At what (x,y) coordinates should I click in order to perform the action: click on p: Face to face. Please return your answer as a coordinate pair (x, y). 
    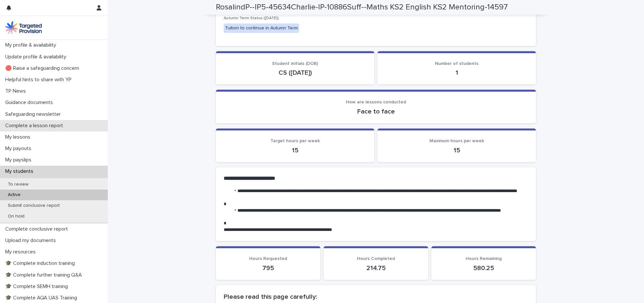
    Looking at the image, I should click on (376, 111).